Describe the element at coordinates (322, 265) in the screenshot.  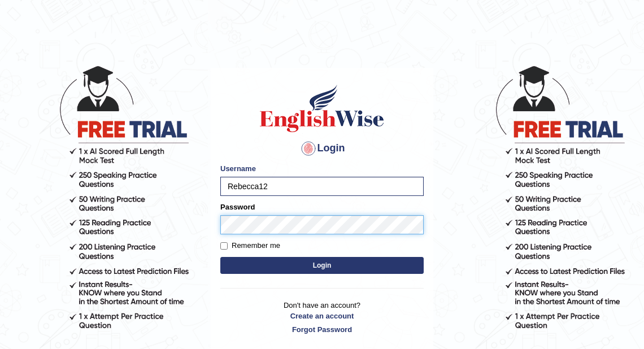
I see `button: Login` at that location.